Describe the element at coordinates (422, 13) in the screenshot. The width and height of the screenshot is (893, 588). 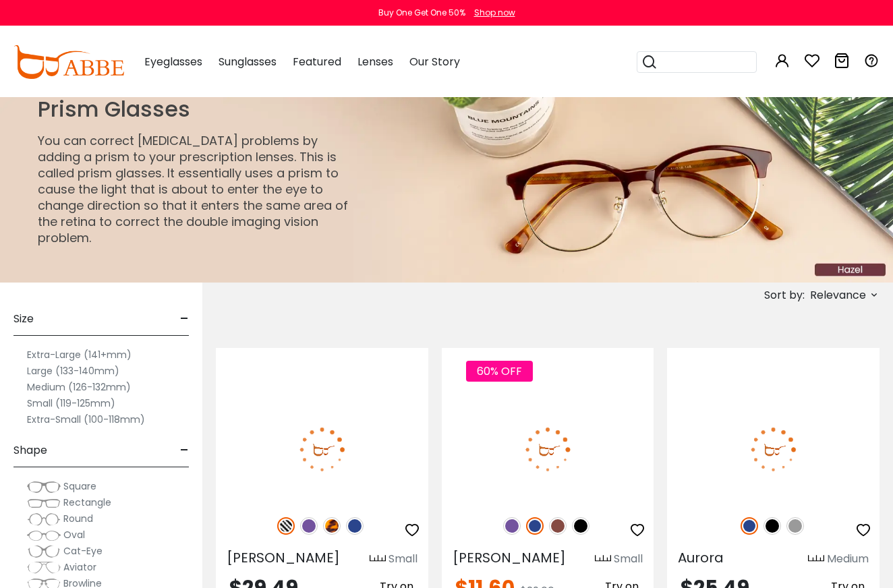
I see `div: Buy One Get One 50%` at that location.